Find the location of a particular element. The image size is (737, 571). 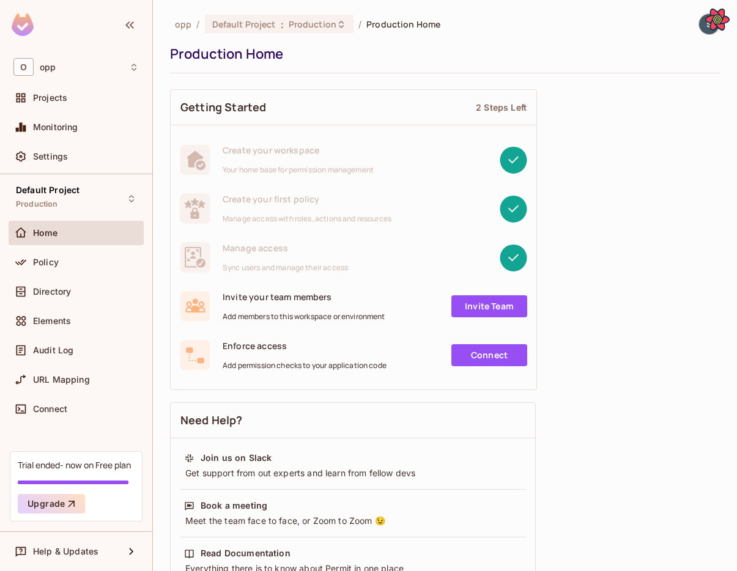

span: Invite your team members is located at coordinates (304, 297).